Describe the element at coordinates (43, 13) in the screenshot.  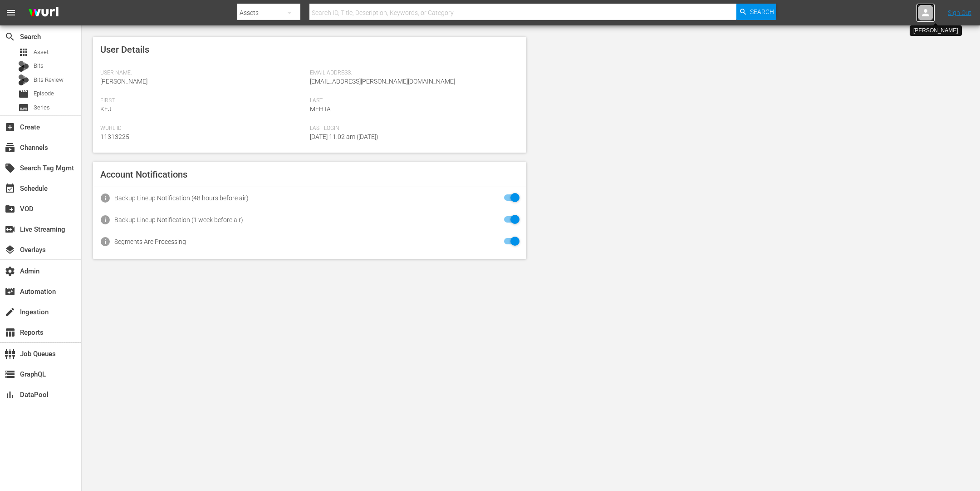
I see `img: ans4CAIJ8jUAAAAAAAAAAAAAAAAAAAAAAAAgQb4GAAAAAAAAAAAAAAAAAAAAAAAAJMjXAAAAAAAAAAAAAAAAAAAAAAAAgAT5G...` at that location.